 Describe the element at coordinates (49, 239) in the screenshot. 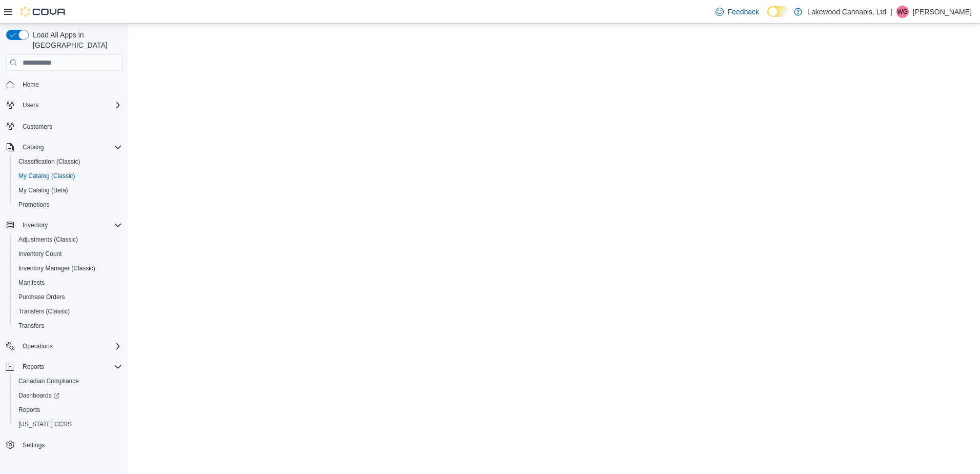

I see `a: Adjustments (Classic)` at that location.